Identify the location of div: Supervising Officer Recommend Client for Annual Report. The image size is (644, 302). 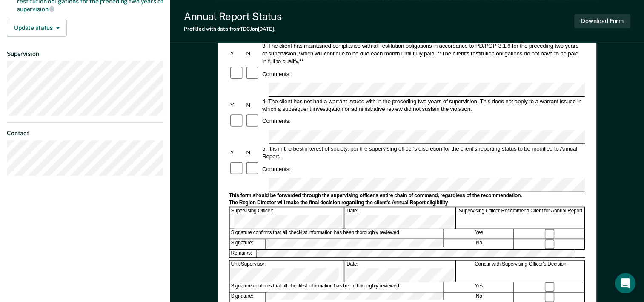
(521, 218).